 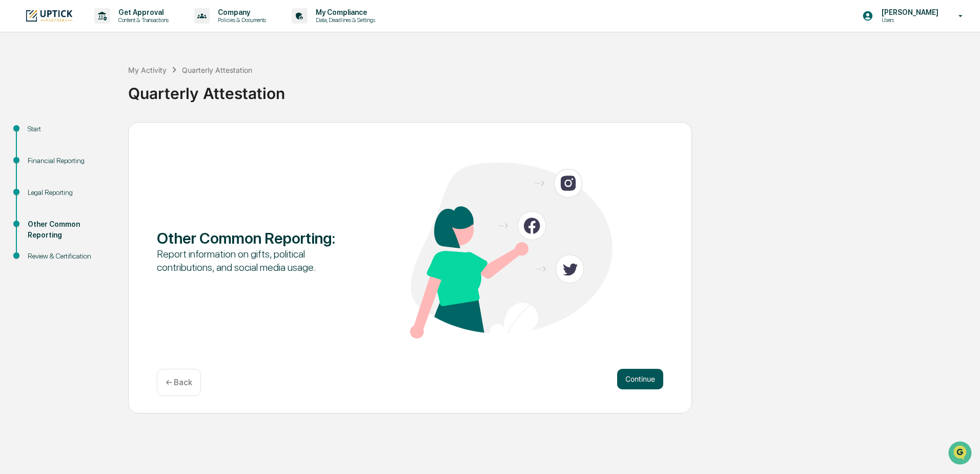 I want to click on p: Content & Transactions, so click(x=142, y=20).